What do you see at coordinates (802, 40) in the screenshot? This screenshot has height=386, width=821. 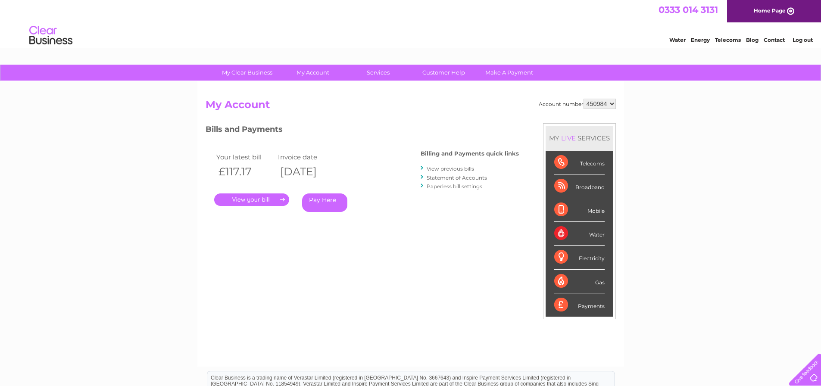 I see `a: Log out` at bounding box center [802, 40].